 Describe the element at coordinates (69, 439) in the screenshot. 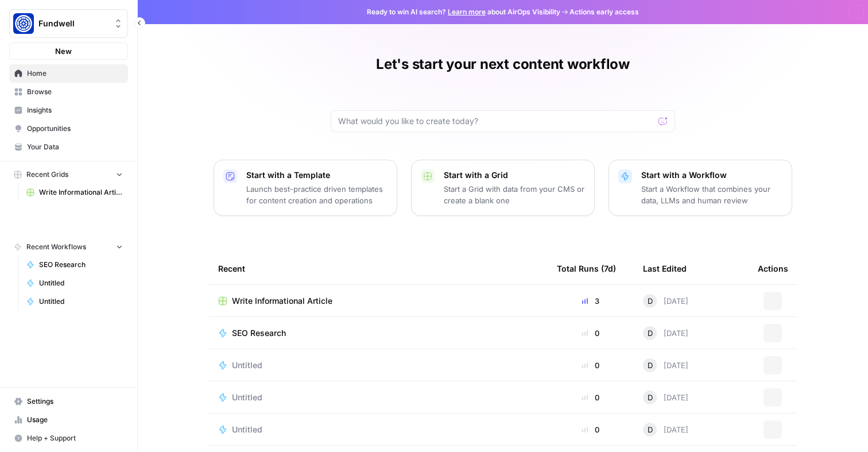

I see `button: Help + Support` at that location.